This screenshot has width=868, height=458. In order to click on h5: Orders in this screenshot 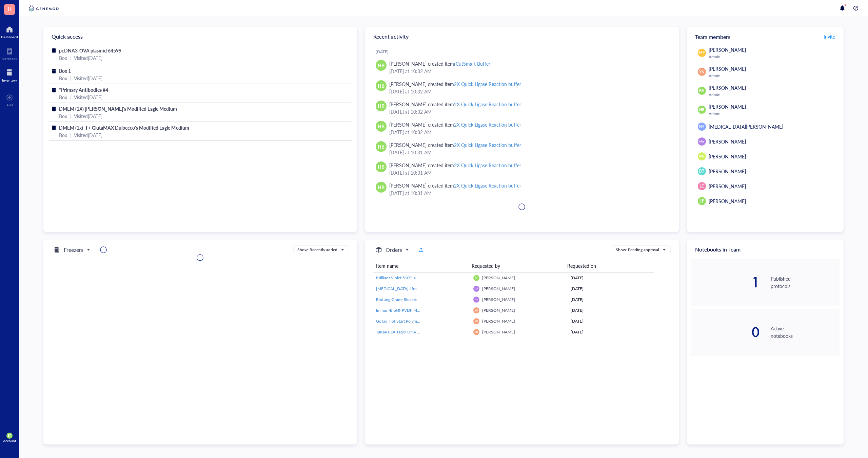, I will do `click(393, 250)`.